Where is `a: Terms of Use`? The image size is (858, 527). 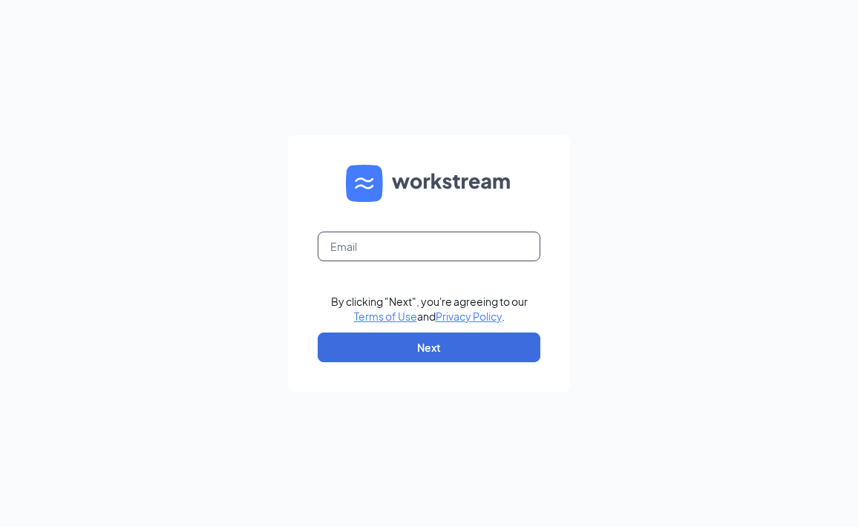
a: Terms of Use is located at coordinates (385, 316).